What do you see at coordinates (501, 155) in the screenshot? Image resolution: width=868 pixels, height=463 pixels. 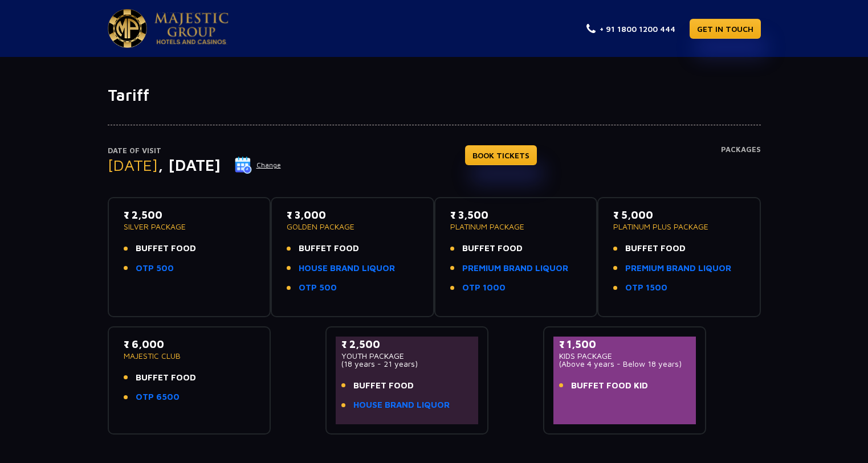 I see `a: BOOK TICKETS` at bounding box center [501, 155].